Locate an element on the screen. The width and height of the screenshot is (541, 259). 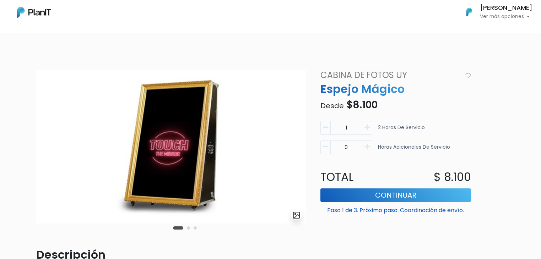
img: gallery-light is located at coordinates (296, 215).